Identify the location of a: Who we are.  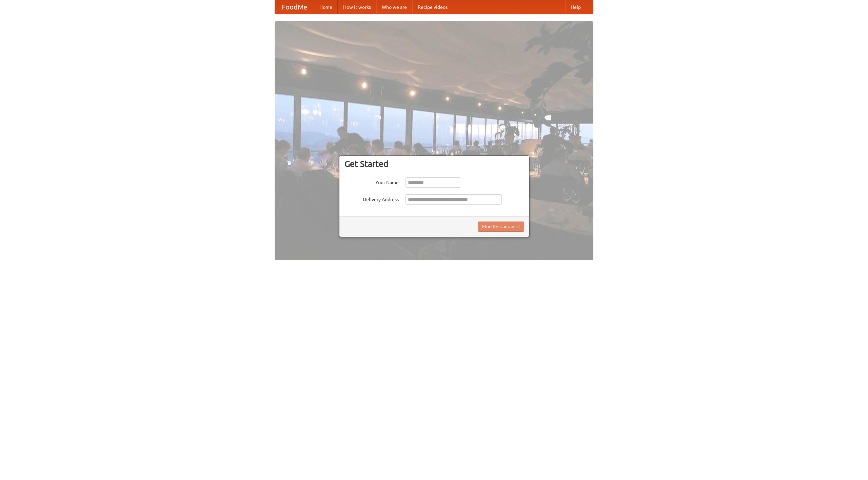
(394, 8).